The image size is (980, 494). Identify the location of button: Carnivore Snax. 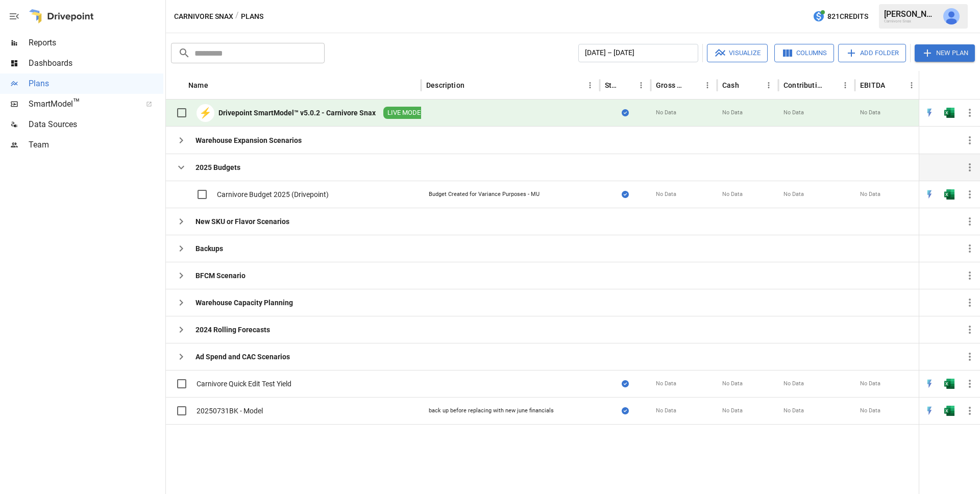
(204, 16).